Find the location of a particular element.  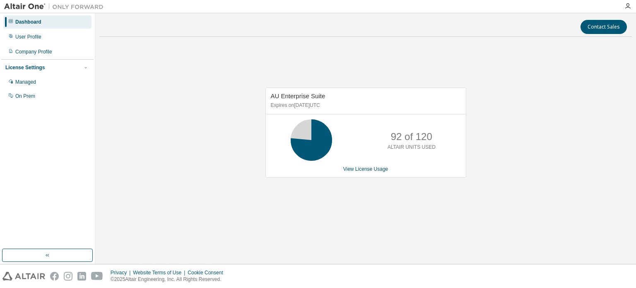

img: linkedin.svg is located at coordinates (82, 276).